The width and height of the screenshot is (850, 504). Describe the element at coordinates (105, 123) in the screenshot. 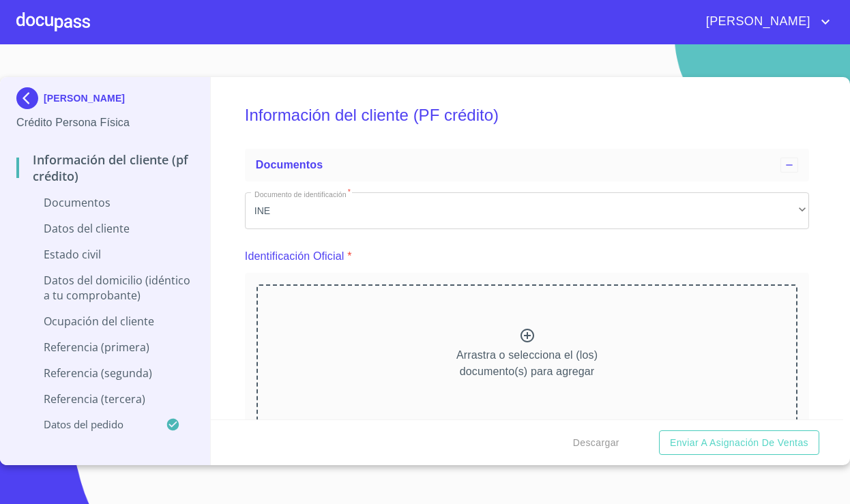

I see `p: Crédito Persona Física` at that location.